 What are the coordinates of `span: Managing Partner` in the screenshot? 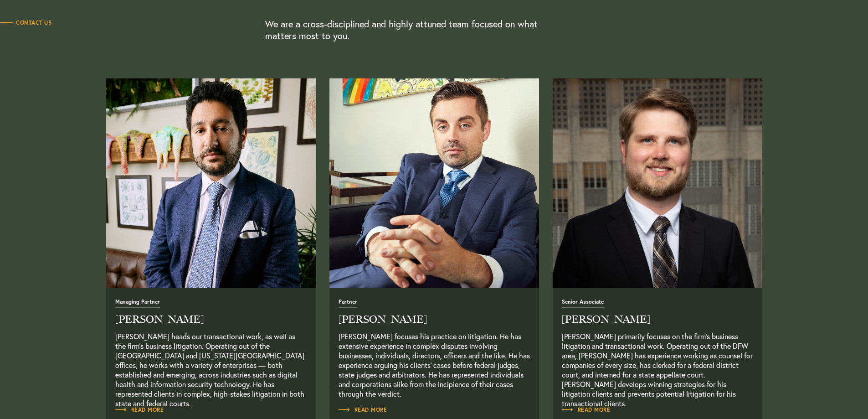 It's located at (138, 303).